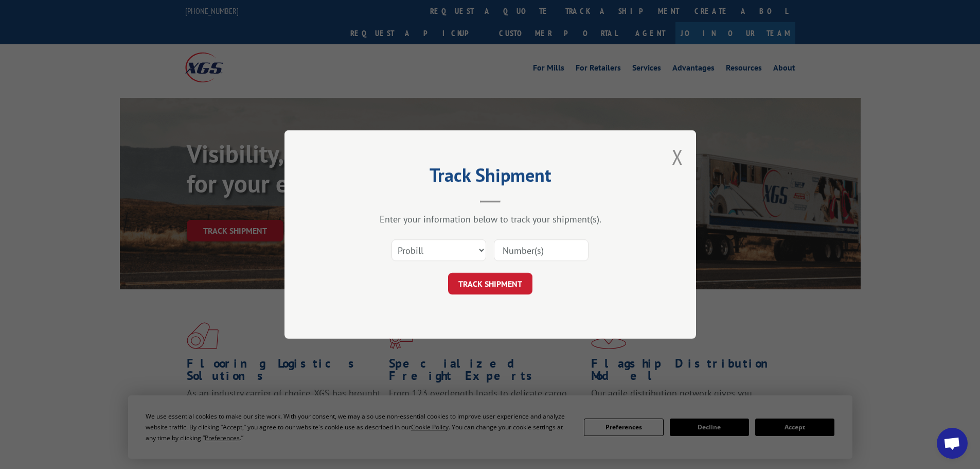 The width and height of the screenshot is (980, 469). What do you see at coordinates (952, 443) in the screenshot?
I see `div: Open chat` at bounding box center [952, 443].